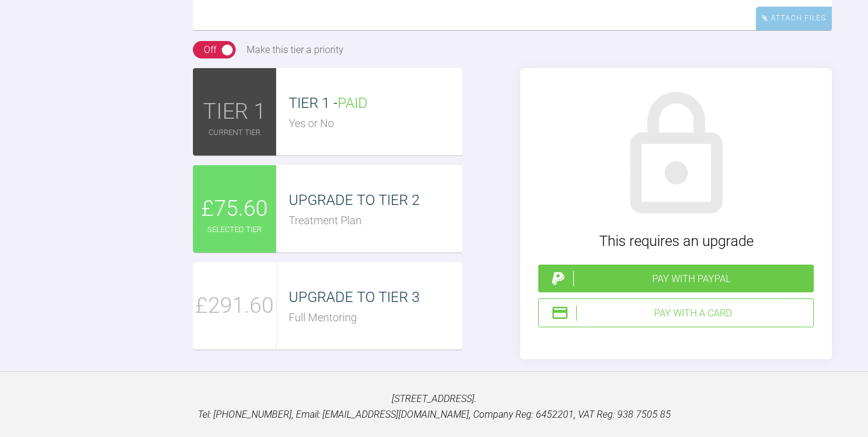 Image resolution: width=868 pixels, height=437 pixels. I want to click on div: Pay with a Card, so click(692, 314).